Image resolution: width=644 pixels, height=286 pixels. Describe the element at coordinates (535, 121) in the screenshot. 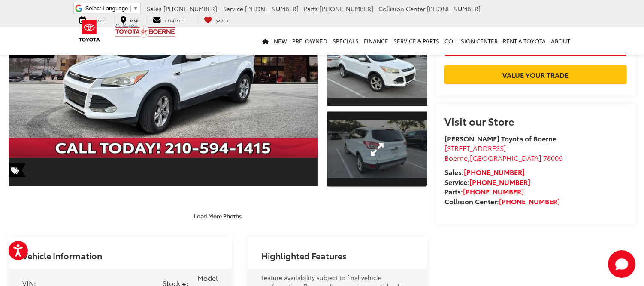

I see `h2: Visit our Store` at that location.